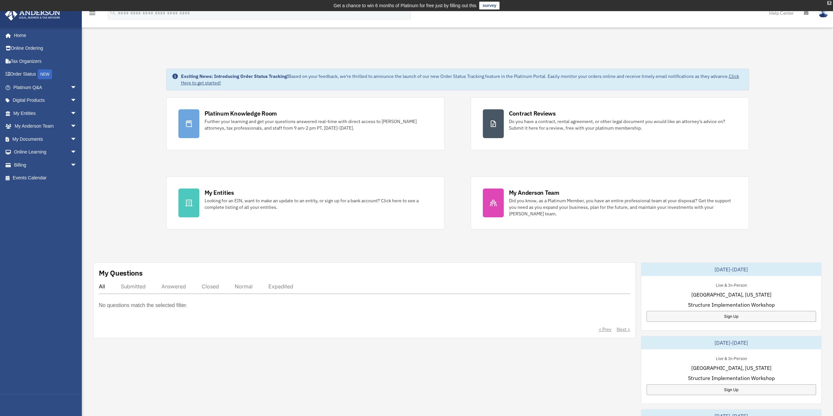 Image resolution: width=833 pixels, height=416 pixels. I want to click on a: Online Learningarrow_drop_down, so click(45, 152).